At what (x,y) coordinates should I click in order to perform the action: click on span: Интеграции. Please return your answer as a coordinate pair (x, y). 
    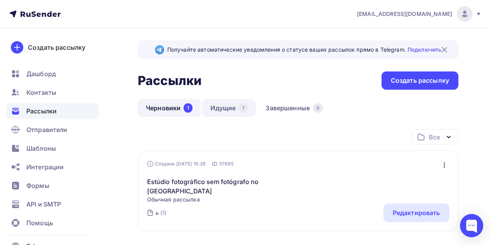
    Looking at the image, I should click on (45, 167).